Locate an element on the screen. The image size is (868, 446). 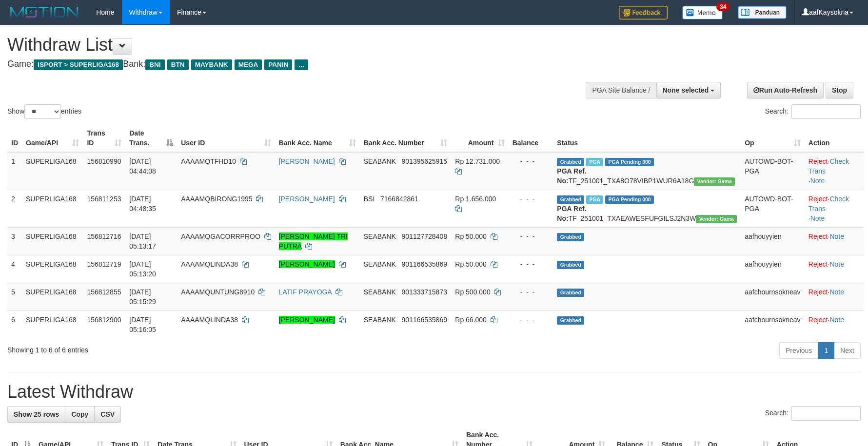
td: 3 is located at coordinates (15, 240).